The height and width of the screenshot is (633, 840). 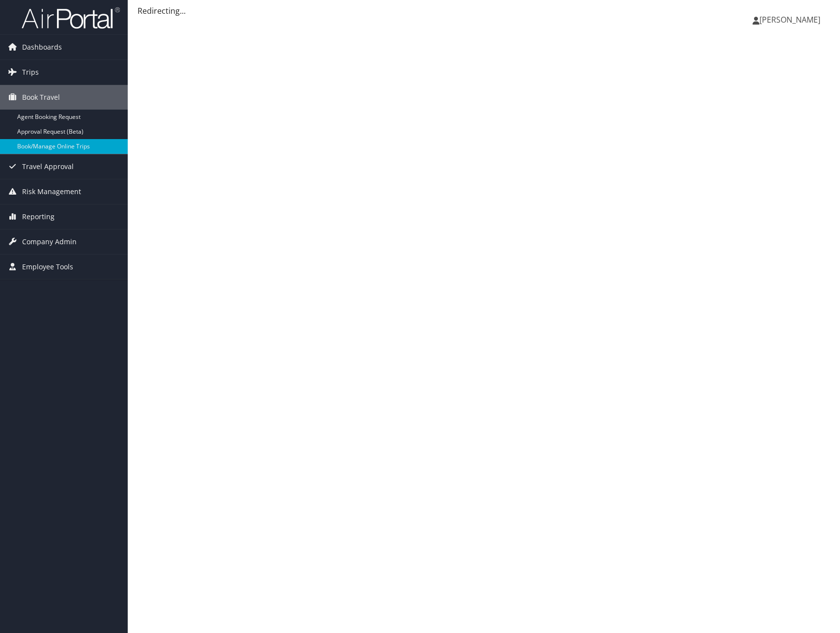 What do you see at coordinates (48, 167) in the screenshot?
I see `span: Travel Approval` at bounding box center [48, 167].